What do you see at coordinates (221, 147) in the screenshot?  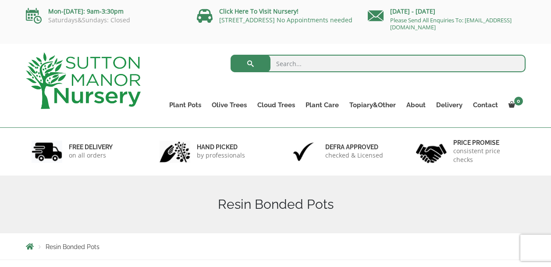 I see `h6: hand picked` at bounding box center [221, 147].